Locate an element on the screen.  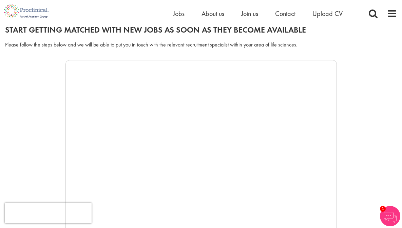
span: Upload CV is located at coordinates (327, 14).